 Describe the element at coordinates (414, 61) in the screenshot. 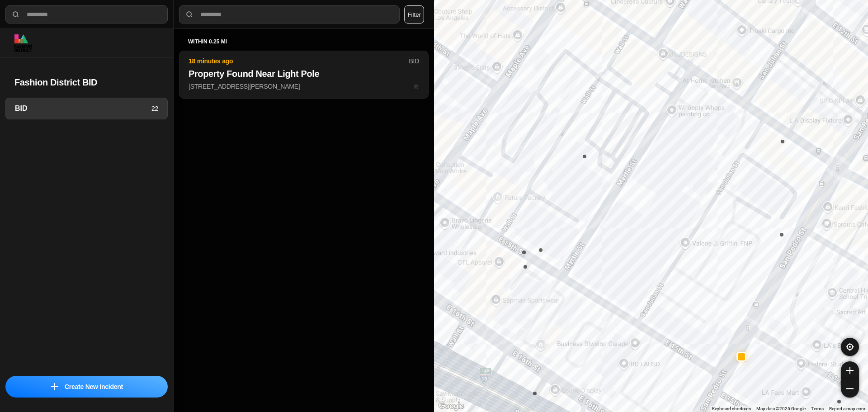

I see `p: BID` at that location.